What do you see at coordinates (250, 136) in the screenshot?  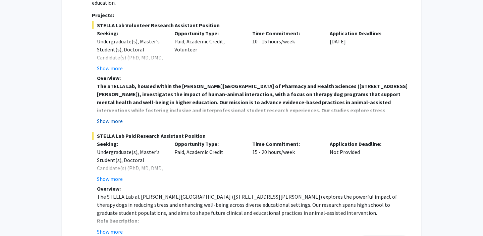 I see `span: STELLA Lab Paid Research Assistant Position` at bounding box center [250, 136].